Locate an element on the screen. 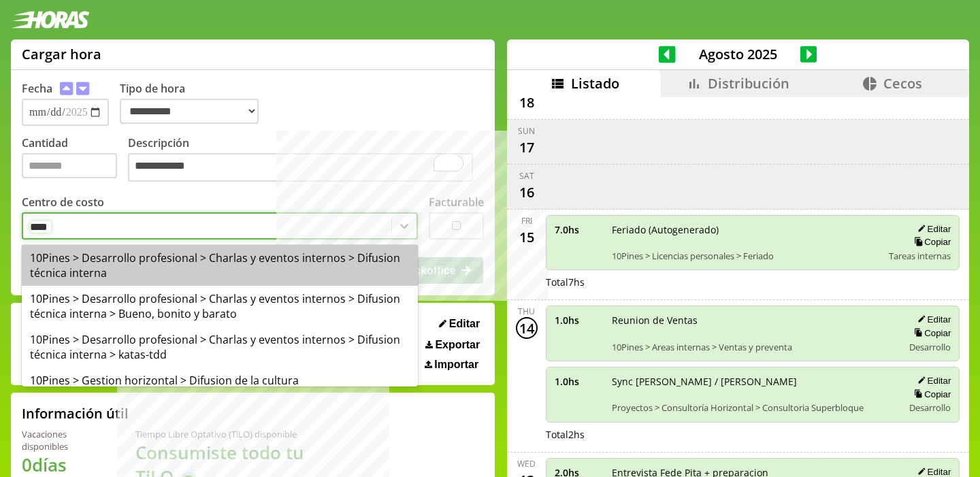  label: Descripción is located at coordinates (306, 160).